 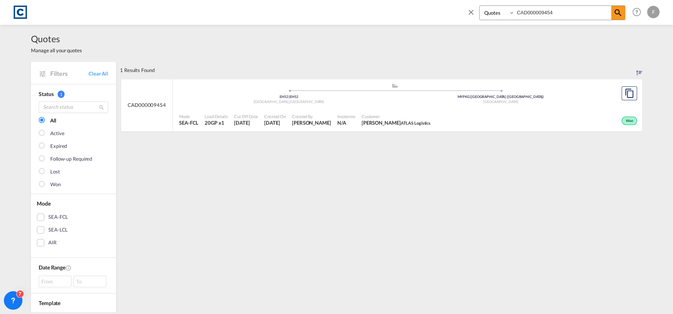 What do you see at coordinates (312, 116) in the screenshot?
I see `span: Created By` at bounding box center [312, 116].